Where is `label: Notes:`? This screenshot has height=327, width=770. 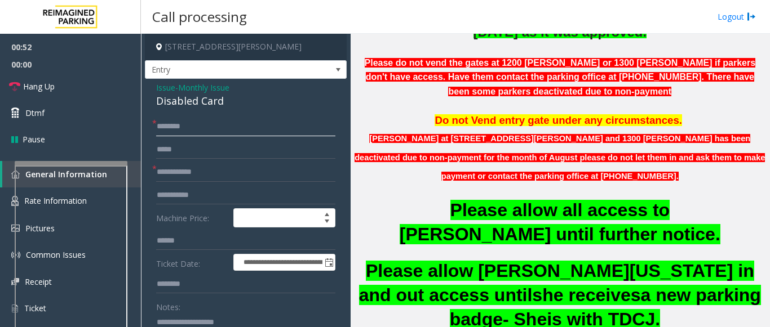 label: Notes: is located at coordinates (168, 305).